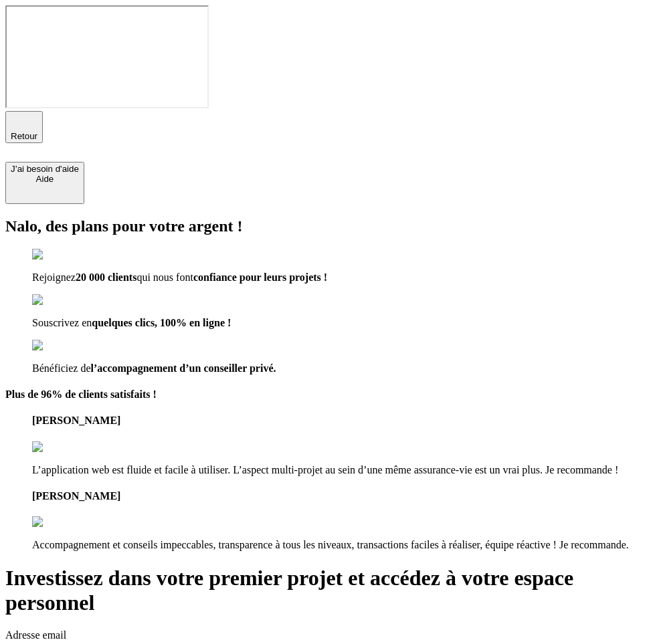 The width and height of the screenshot is (649, 644). What do you see at coordinates (62, 368) in the screenshot?
I see `span: Bénéficiez de` at bounding box center [62, 368].